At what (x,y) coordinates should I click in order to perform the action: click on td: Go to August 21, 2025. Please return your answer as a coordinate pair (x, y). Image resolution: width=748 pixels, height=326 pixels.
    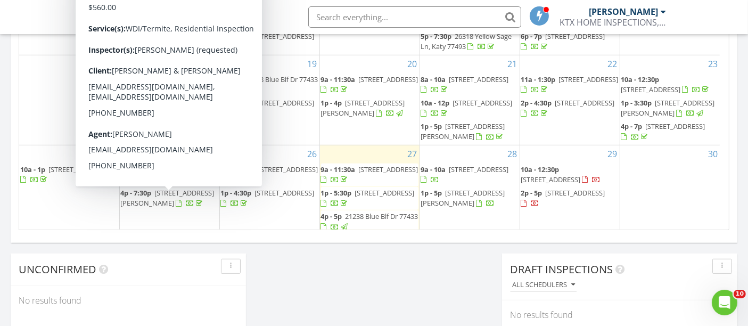
    Looking at the image, I should click on (470, 100).